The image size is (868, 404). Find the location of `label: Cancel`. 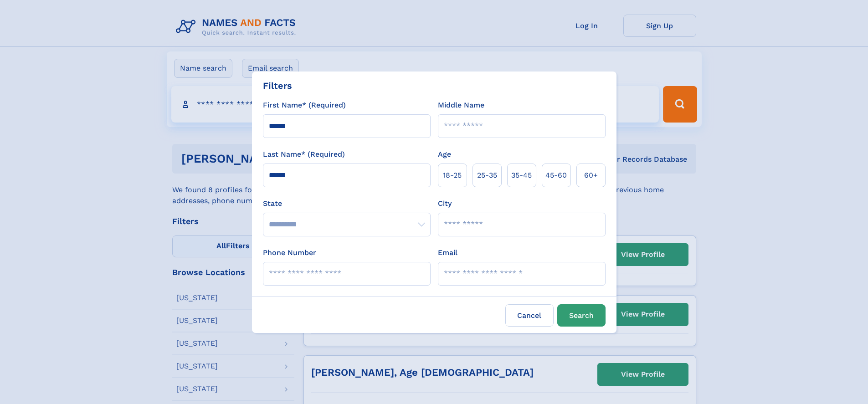

label: Cancel is located at coordinates (530, 315).